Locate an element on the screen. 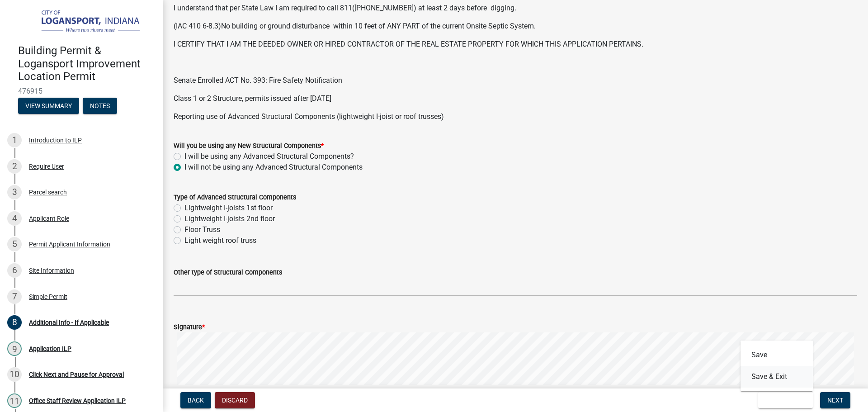 The image size is (868, 412). label: I will not be using any Advanced Structural Components is located at coordinates (274, 168).